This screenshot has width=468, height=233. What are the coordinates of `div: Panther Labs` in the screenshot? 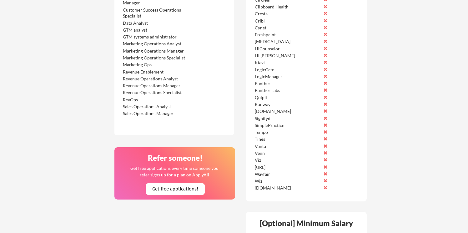 It's located at (287, 90).